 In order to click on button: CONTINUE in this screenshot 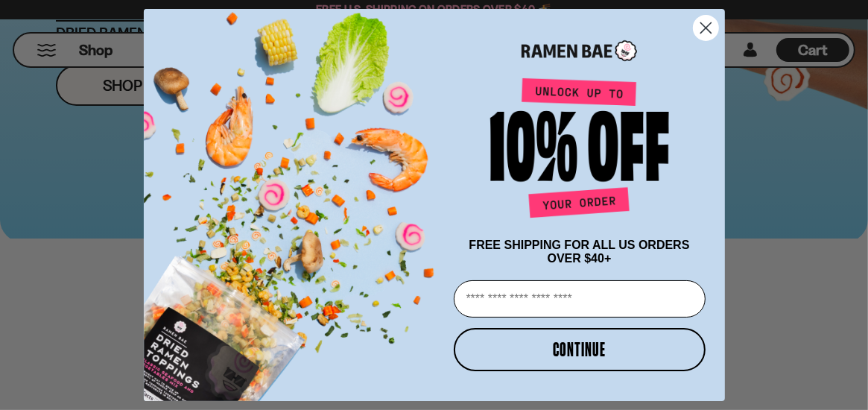, I will do `click(579, 350)`.